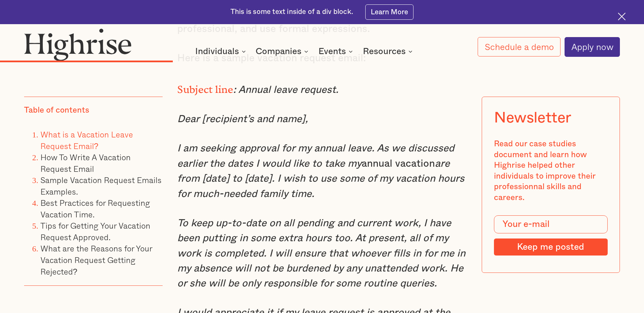 This screenshot has width=644, height=313. I want to click on div: Read our case studies document and learn how Highrise helped other individuals to improve their p..., so click(550, 171).